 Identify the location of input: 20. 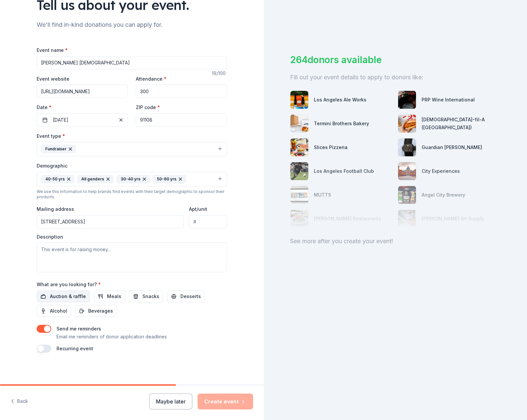
(181, 91).